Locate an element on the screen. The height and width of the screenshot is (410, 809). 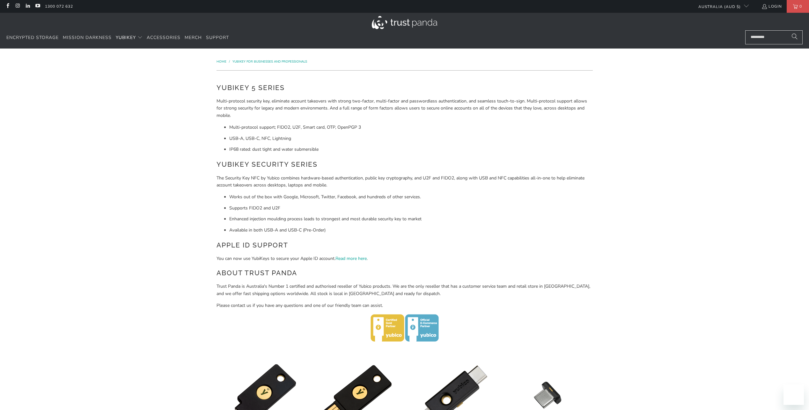
a: Read more here is located at coordinates (351, 258).